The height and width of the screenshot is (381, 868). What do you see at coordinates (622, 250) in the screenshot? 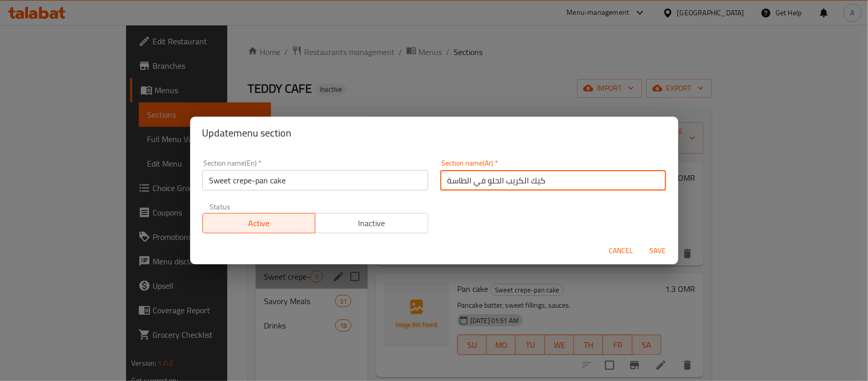
I see `span: Cancel` at bounding box center [622, 250].